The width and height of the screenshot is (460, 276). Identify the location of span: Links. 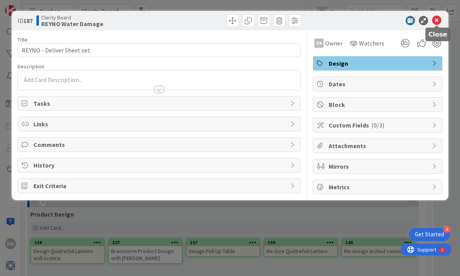
(160, 124).